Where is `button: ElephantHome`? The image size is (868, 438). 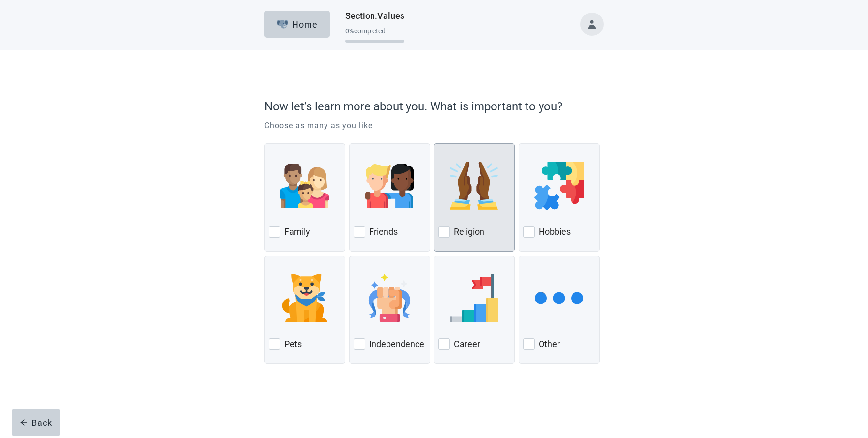 button: ElephantHome is located at coordinates (297, 25).